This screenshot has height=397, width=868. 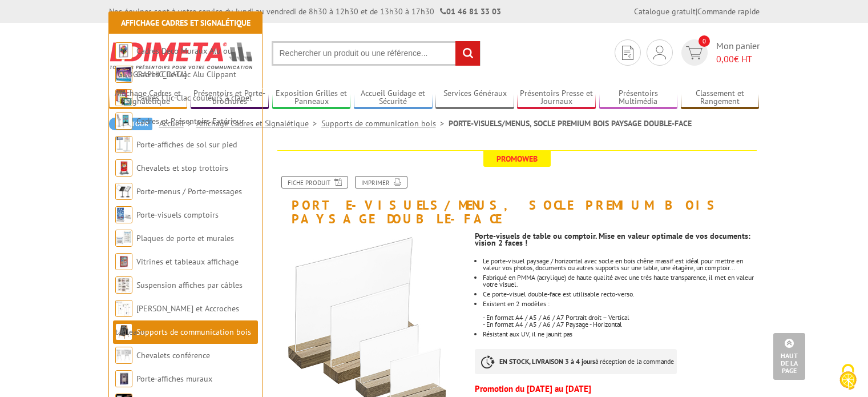 What do you see at coordinates (517, 159) in the screenshot?
I see `span: Promoweb` at bounding box center [517, 159].